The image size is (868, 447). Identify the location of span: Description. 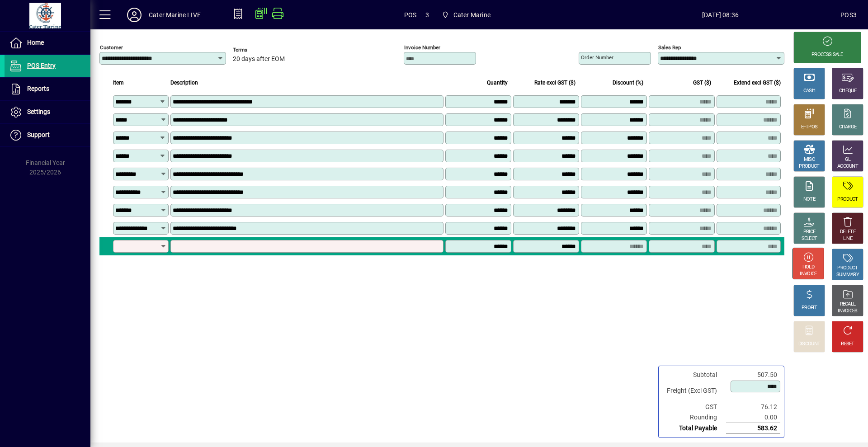
(184, 83).